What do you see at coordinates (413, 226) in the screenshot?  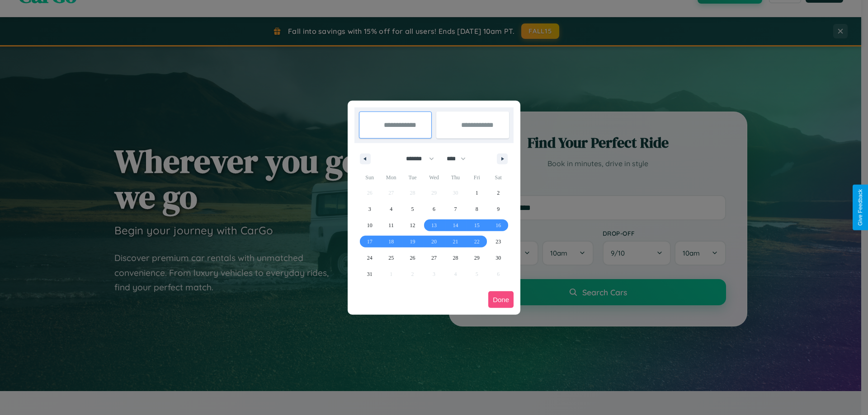 I see `button: 12` at bounding box center [413, 226].